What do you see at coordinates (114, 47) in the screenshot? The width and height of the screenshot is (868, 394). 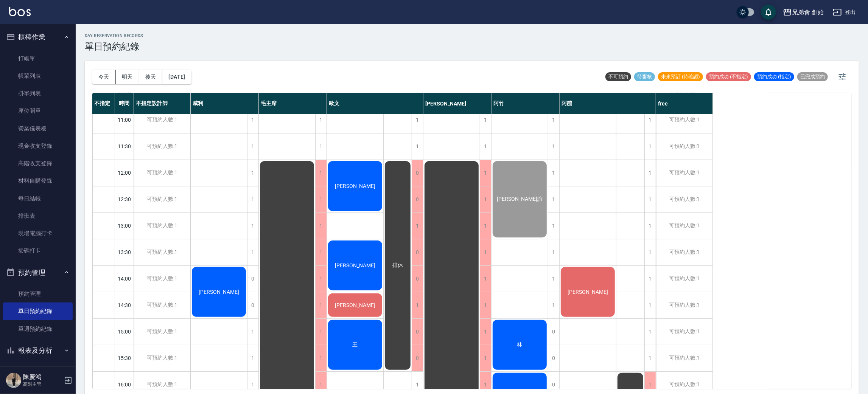 I see `h3: 單日預約紀錄` at bounding box center [114, 47].